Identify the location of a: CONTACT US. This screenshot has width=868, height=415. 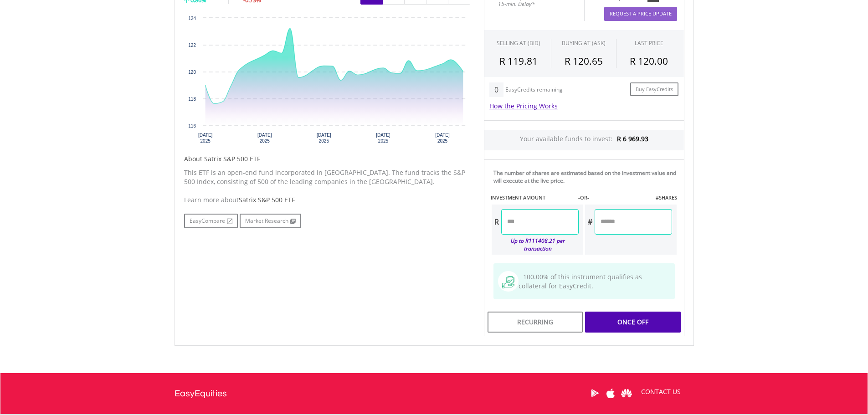
(661, 392).